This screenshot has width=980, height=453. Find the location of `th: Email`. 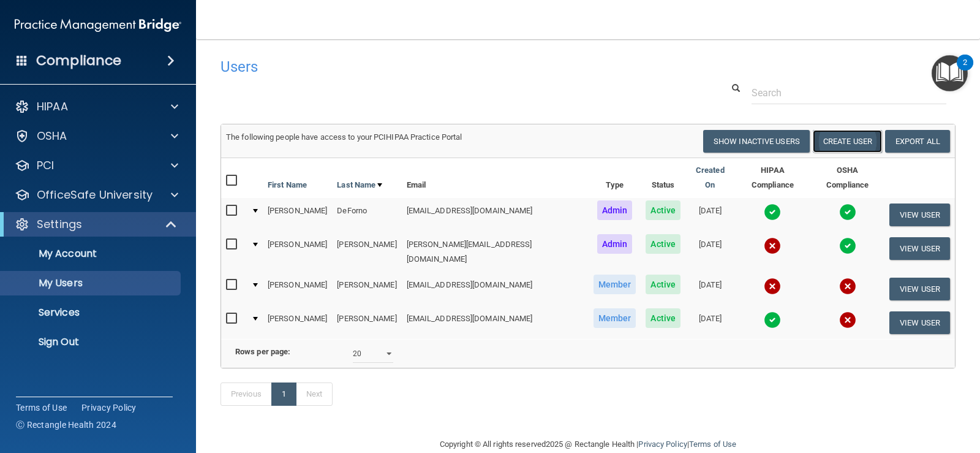

th: Email is located at coordinates (495, 178).